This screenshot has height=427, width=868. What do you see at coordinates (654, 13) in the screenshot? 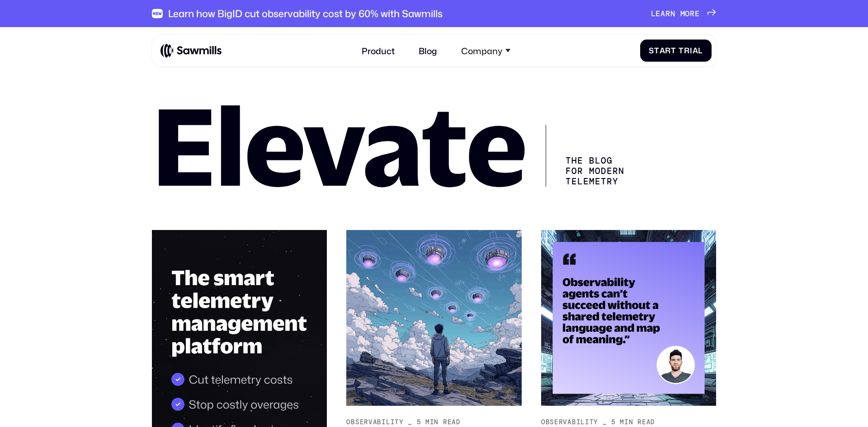
I see `span: L` at bounding box center [654, 13].